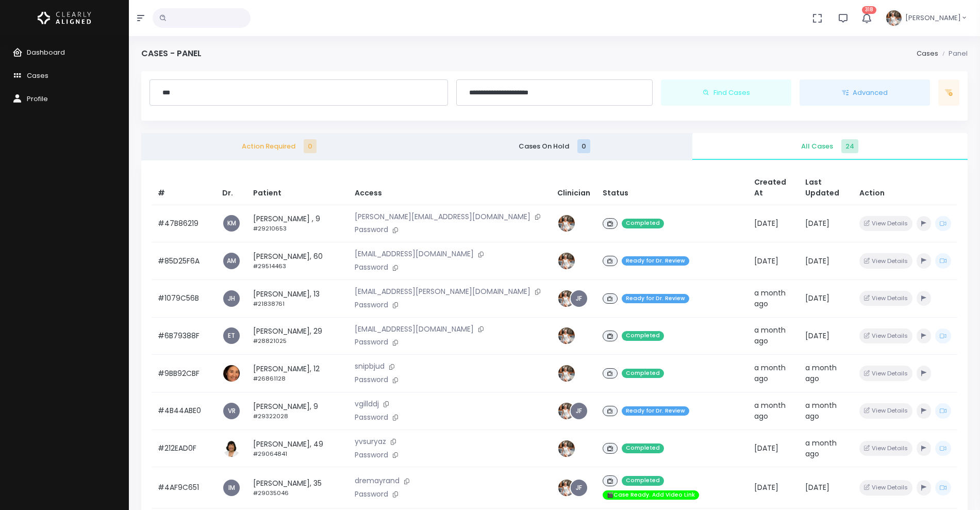 The image size is (980, 510). What do you see at coordinates (270, 454) in the screenshot?
I see `small: #29064841` at bounding box center [270, 454].